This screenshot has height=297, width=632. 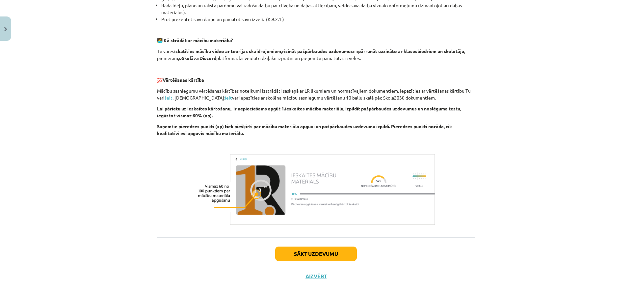 I want to click on strong: Discord, so click(x=208, y=58).